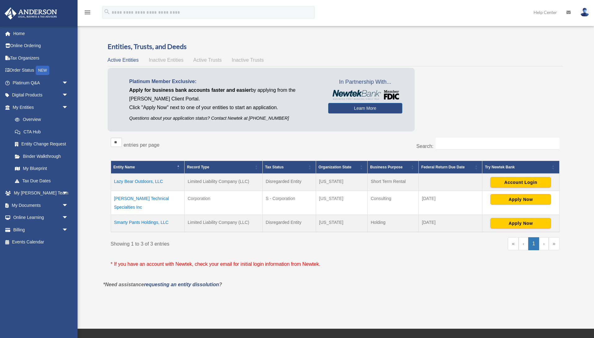 Image resolution: width=594 pixels, height=338 pixels. Describe the element at coordinates (513, 244) in the screenshot. I see `a: First` at that location.